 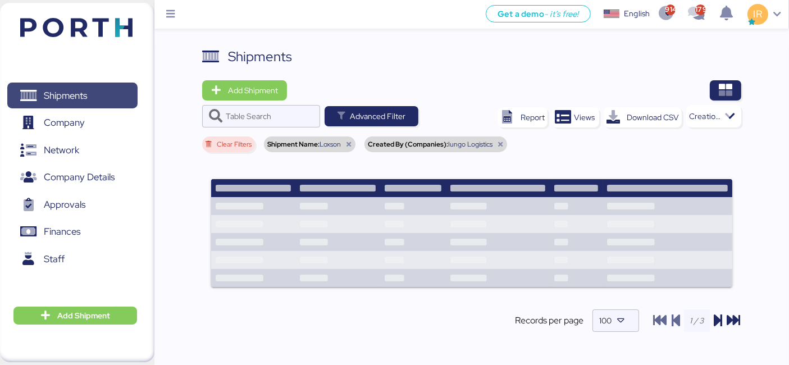 What do you see at coordinates (234, 144) in the screenshot?
I see `span: Clear Filters` at bounding box center [234, 144].